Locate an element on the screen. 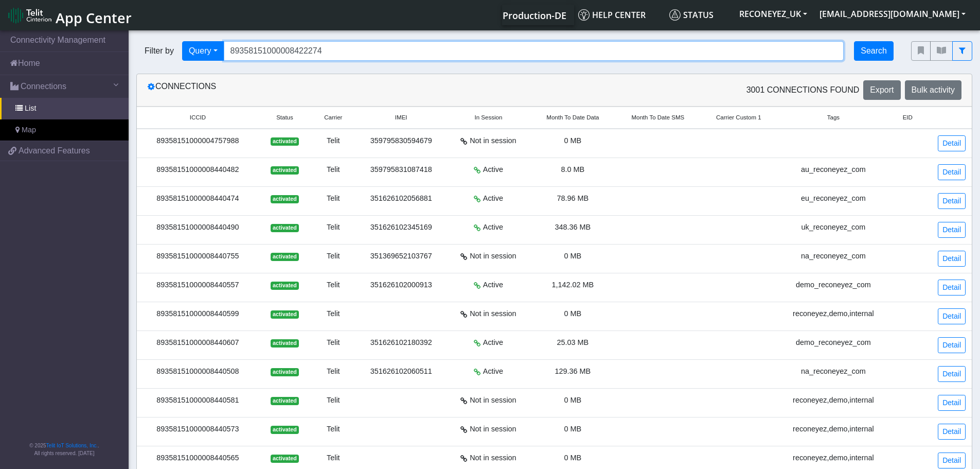  div: 89358151000004757988 is located at coordinates (198, 141).